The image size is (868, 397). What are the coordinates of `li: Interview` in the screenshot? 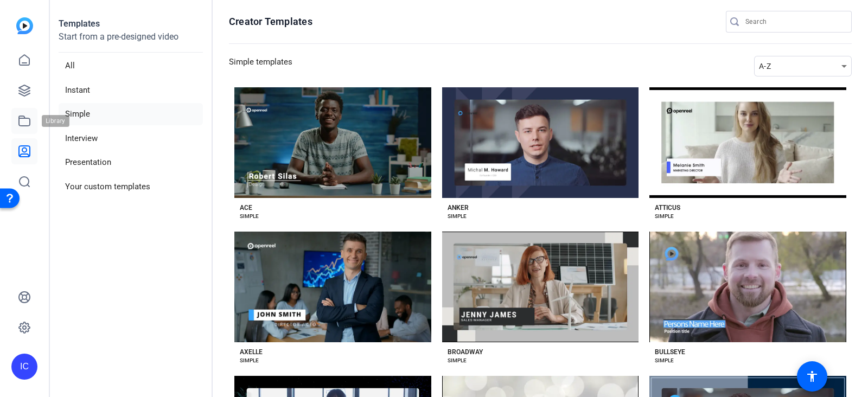 It's located at (131, 138).